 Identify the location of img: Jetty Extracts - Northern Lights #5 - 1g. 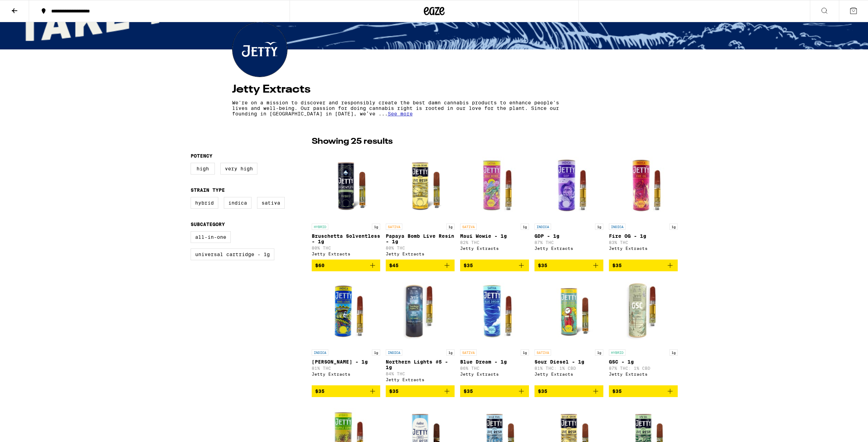
(420, 311).